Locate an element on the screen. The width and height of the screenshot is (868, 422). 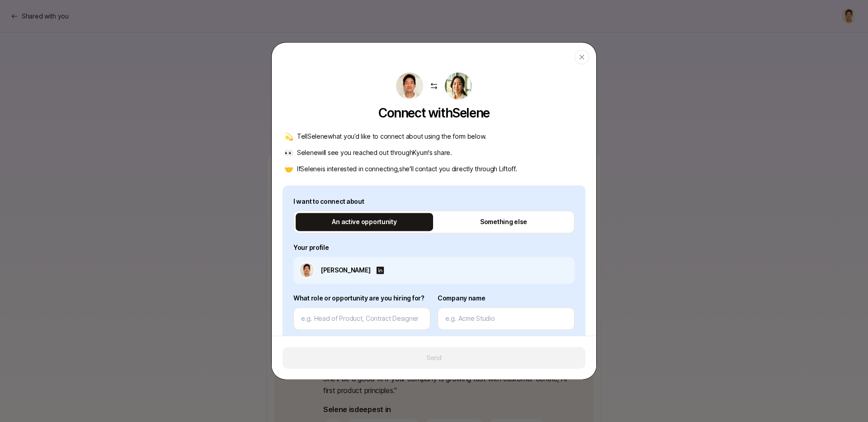
input: e.g. Head of Product, Contract Designer is located at coordinates (362, 318).